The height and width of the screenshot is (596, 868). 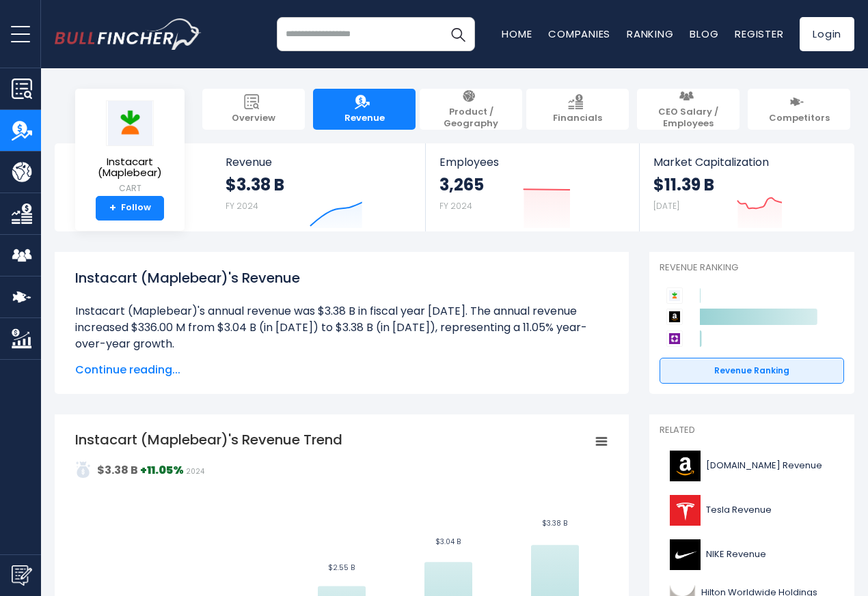 I want to click on span: CEO Salary / Employees, so click(x=689, y=118).